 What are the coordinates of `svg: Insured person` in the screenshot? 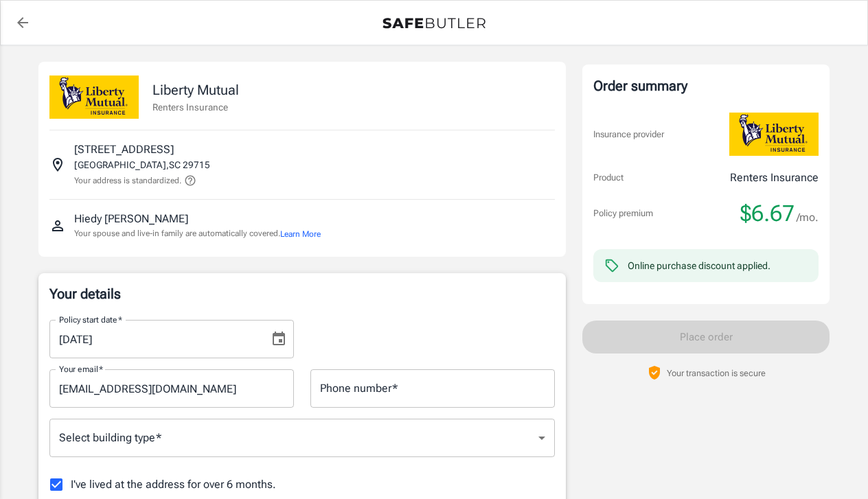 It's located at (58, 226).